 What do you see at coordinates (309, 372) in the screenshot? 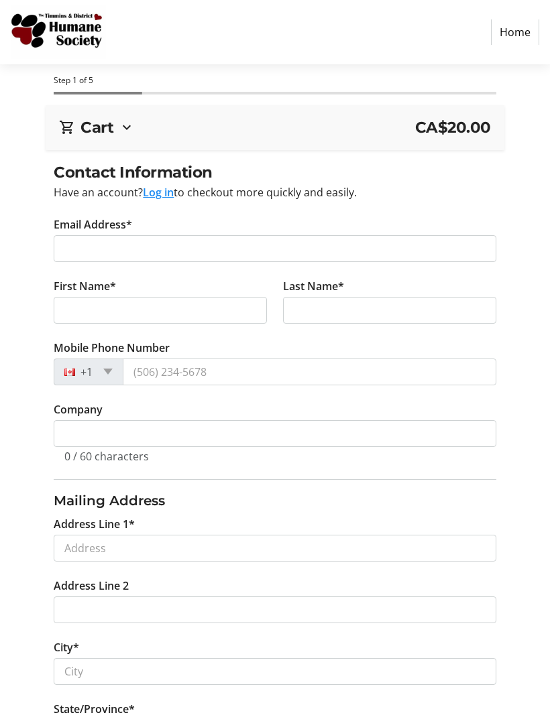
I see `input: (506) 234-5678` at bounding box center [309, 372].